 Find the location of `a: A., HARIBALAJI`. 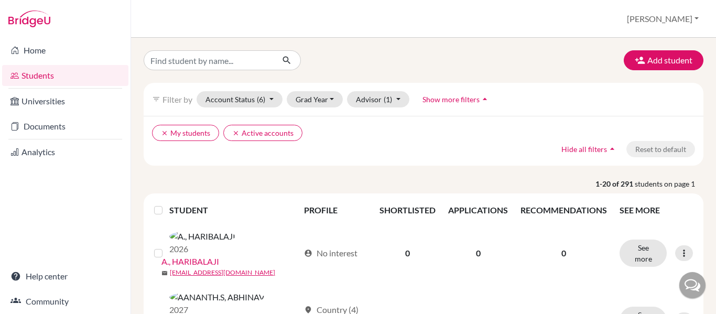

a: A., HARIBALAJI is located at coordinates (190, 261).